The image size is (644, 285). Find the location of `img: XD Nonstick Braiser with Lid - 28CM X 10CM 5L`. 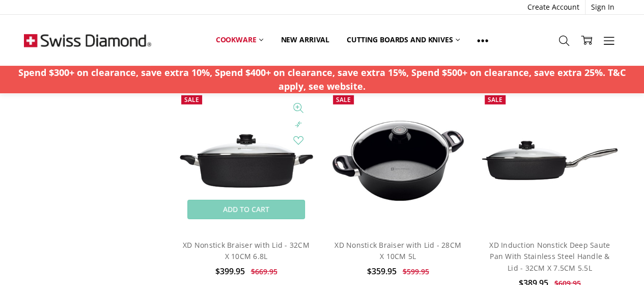

img: XD Nonstick Braiser with Lid - 28CM X 10CM 5L is located at coordinates (398, 161).